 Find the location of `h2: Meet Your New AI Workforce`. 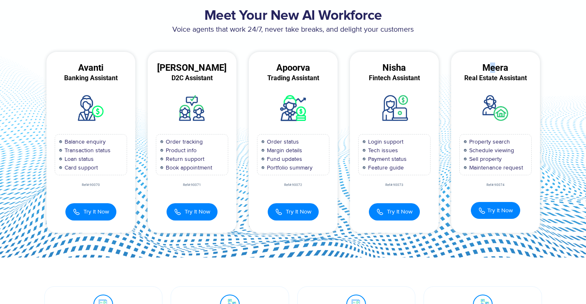

h2: Meet Your New AI Workforce is located at coordinates (293, 16).